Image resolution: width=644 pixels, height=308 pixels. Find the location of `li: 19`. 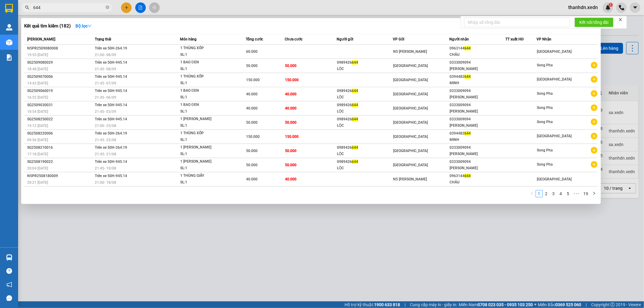

li: 19 is located at coordinates (586, 193).